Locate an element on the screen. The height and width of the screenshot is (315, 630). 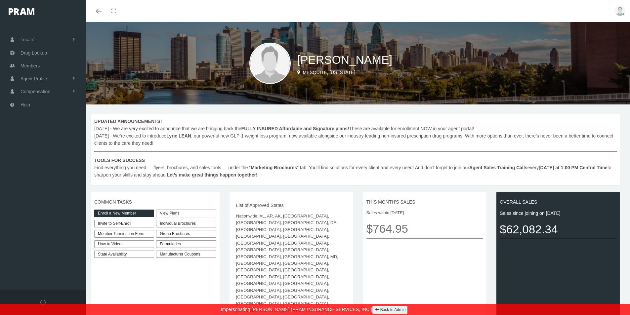
span: $62,082.34 is located at coordinates (558, 229).